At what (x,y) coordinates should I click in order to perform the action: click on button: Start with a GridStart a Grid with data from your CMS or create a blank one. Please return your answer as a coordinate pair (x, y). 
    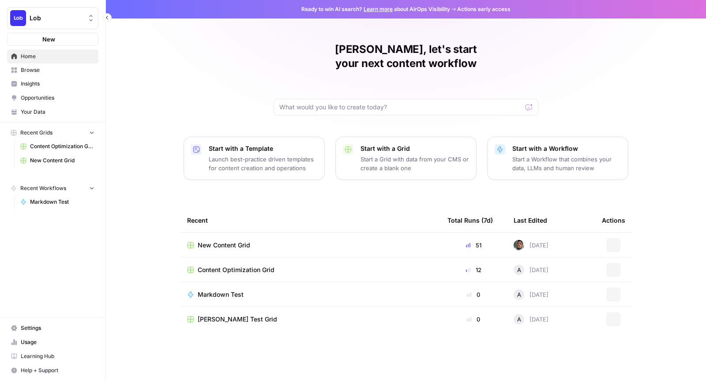
    Looking at the image, I should click on (406, 158).